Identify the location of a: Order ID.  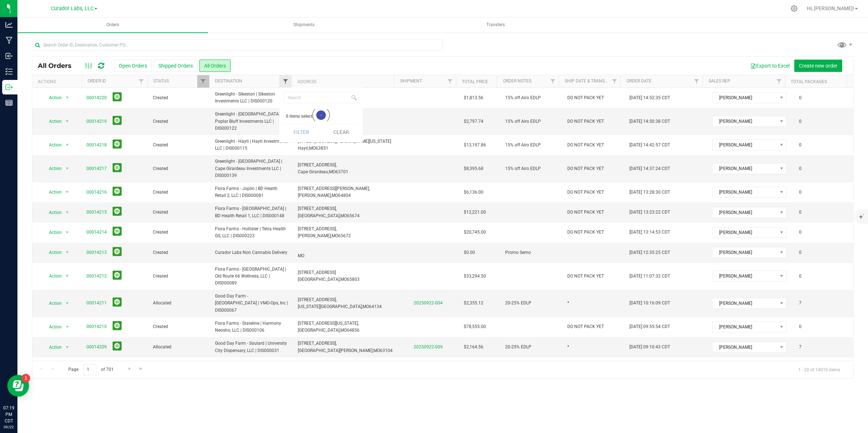
(97, 81).